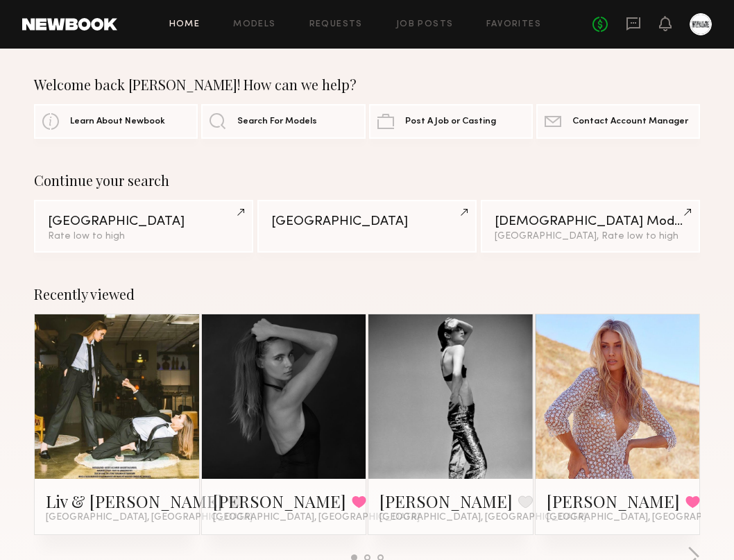 This screenshot has width=734, height=560. What do you see at coordinates (143, 237) in the screenshot?
I see `div: Rate low to high` at bounding box center [143, 237].